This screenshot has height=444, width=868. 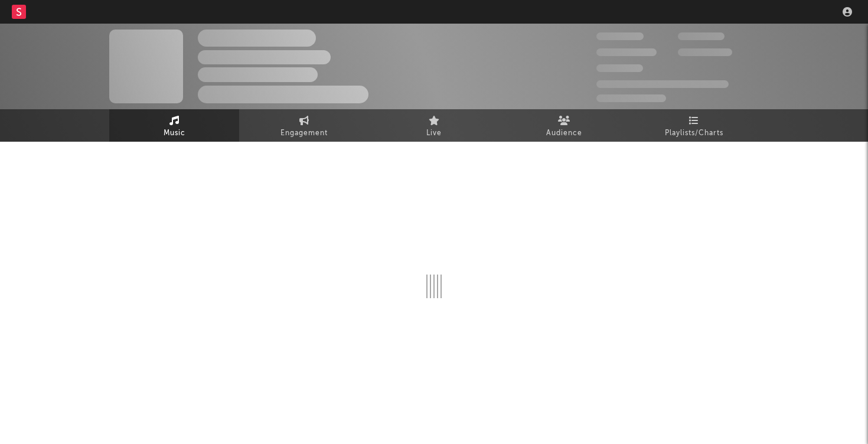 I want to click on a: Audience, so click(x=564, y=125).